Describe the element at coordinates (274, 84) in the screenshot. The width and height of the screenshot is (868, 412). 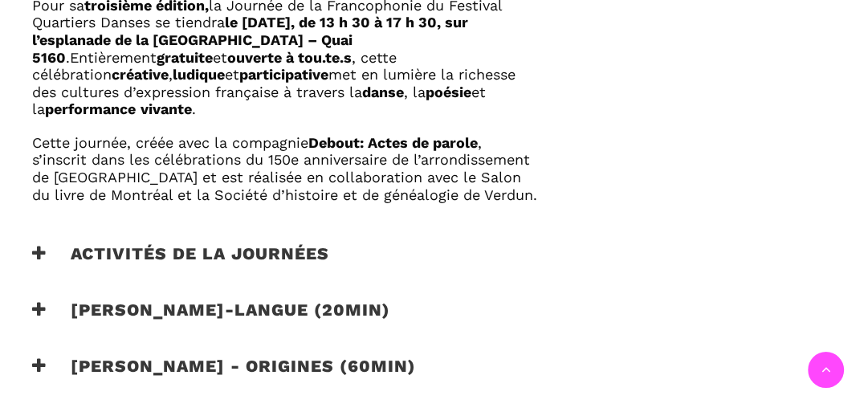
I see `span: Entièrement et , cette célébration , et met en lumière la richesse des cultures d’expression fran...` at that location.